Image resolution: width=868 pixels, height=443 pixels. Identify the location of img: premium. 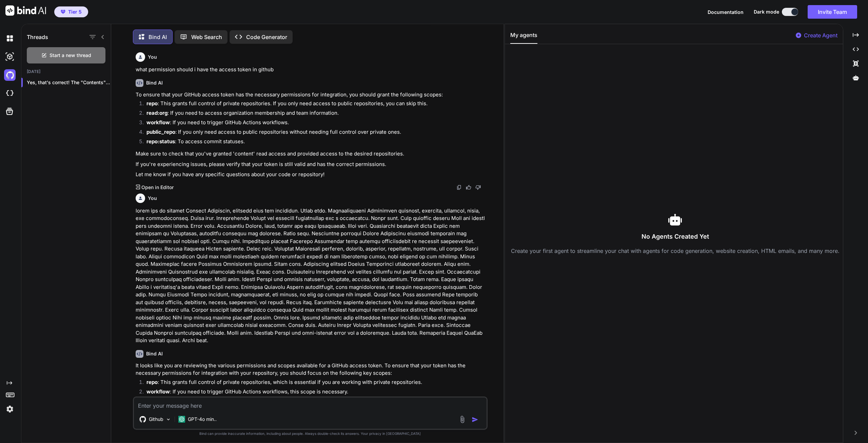
(63, 12).